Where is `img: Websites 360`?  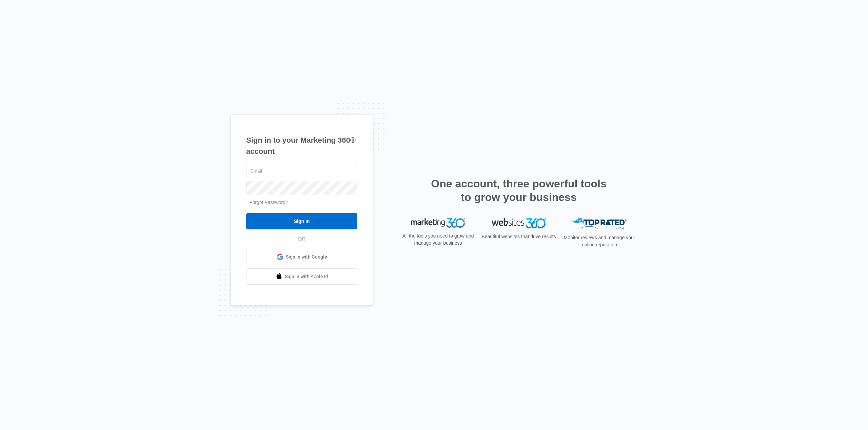
img: Websites 360 is located at coordinates (519, 223).